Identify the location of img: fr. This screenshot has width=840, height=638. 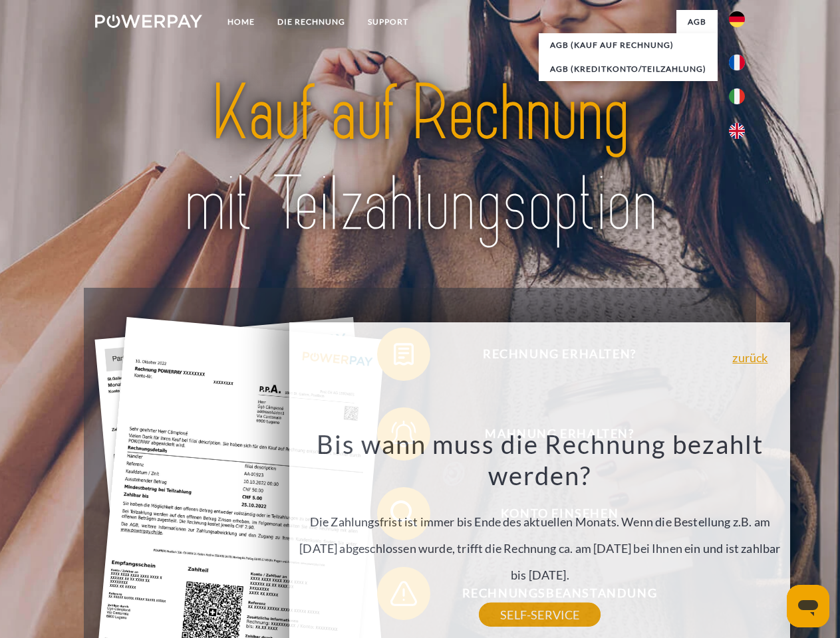
(737, 63).